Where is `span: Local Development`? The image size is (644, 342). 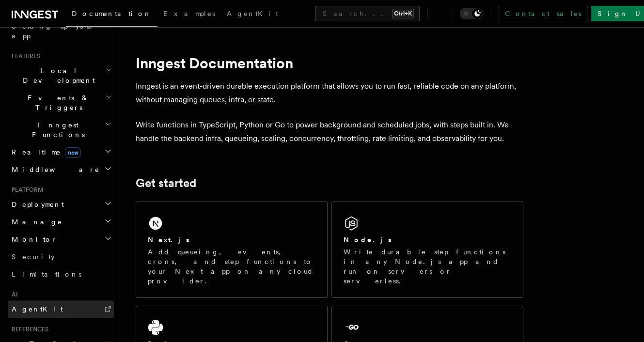
span: Local Development is located at coordinates (57, 75).